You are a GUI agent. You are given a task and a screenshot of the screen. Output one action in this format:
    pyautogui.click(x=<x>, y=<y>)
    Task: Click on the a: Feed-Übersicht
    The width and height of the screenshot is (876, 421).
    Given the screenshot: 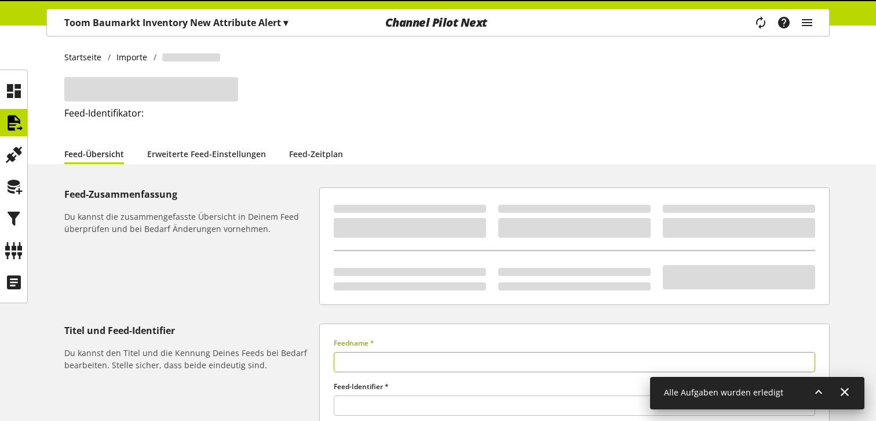 What is the action you would take?
    pyautogui.click(x=94, y=154)
    